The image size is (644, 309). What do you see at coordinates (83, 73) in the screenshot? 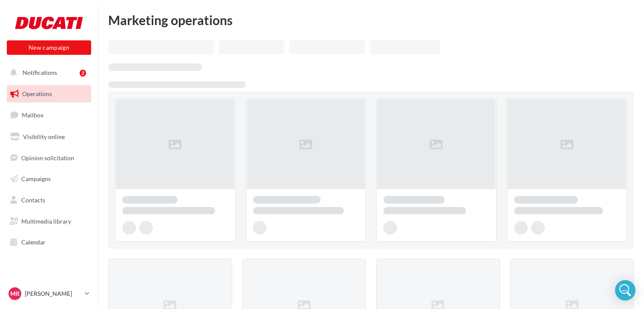
I see `div: 2` at bounding box center [83, 73].